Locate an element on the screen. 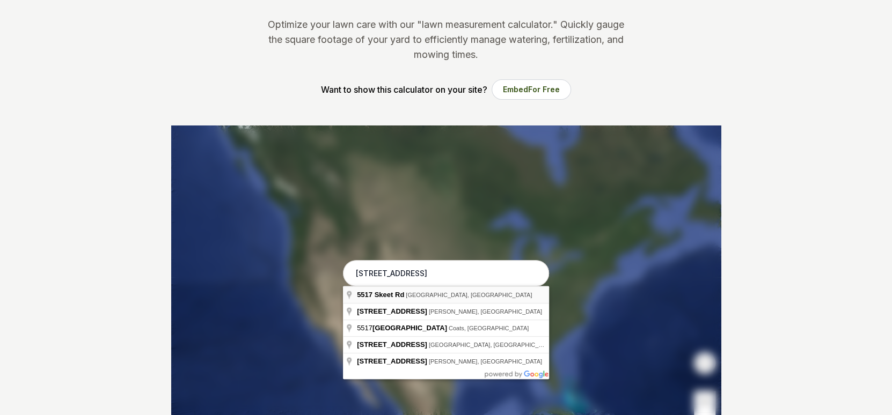 The height and width of the screenshot is (415, 892). button: EmbedFor Free is located at coordinates (531, 90).